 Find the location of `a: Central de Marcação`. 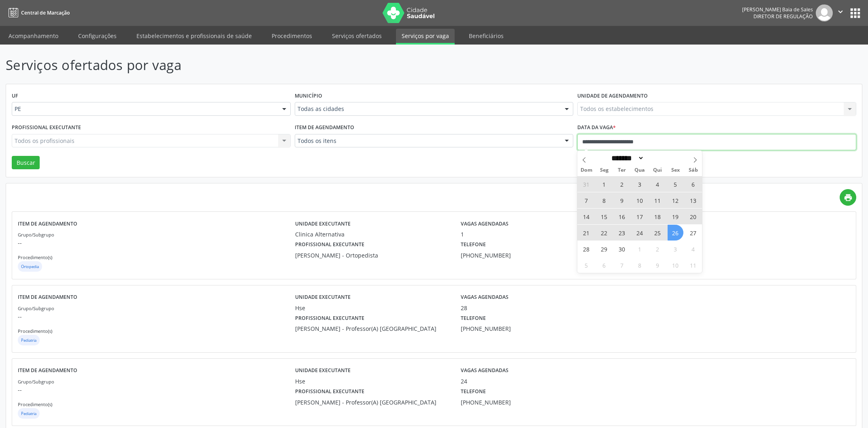

a: Central de Marcação is located at coordinates (38, 12).